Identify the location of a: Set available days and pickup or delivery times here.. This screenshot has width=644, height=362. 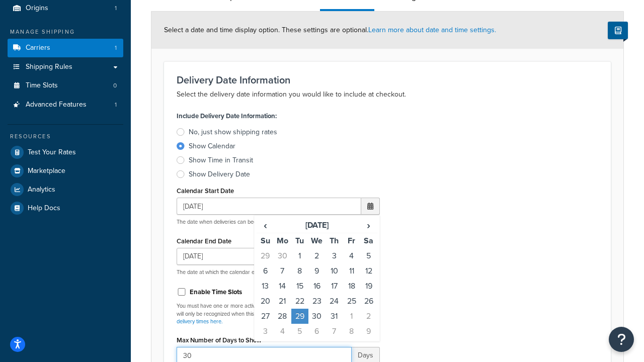
(273, 317).